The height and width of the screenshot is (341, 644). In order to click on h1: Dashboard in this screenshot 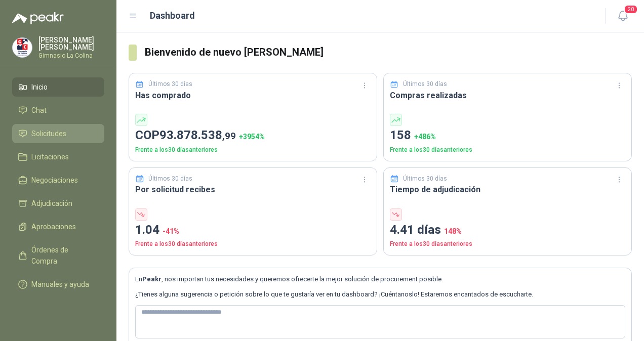, I will do `click(172, 16)`.